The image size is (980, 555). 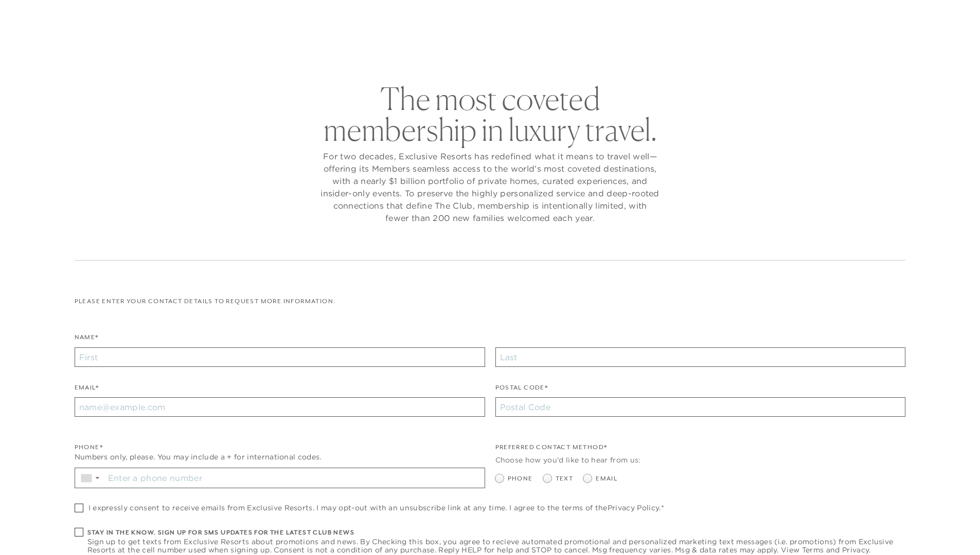 What do you see at coordinates (295, 478) in the screenshot?
I see `input: Enter a phone number` at bounding box center [295, 478].